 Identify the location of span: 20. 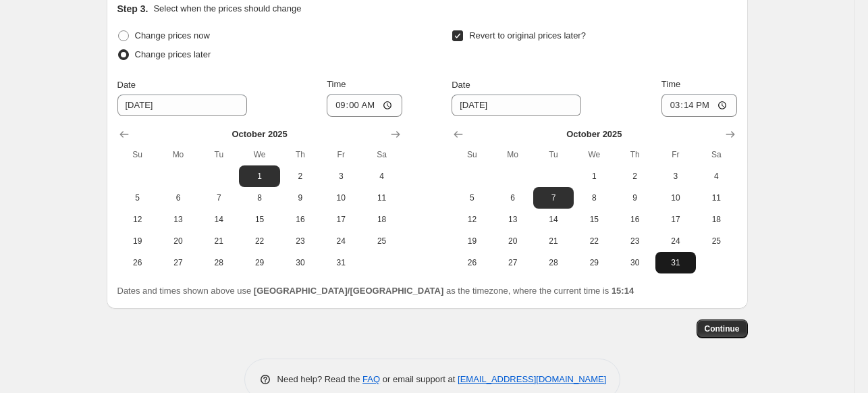
(178, 241).